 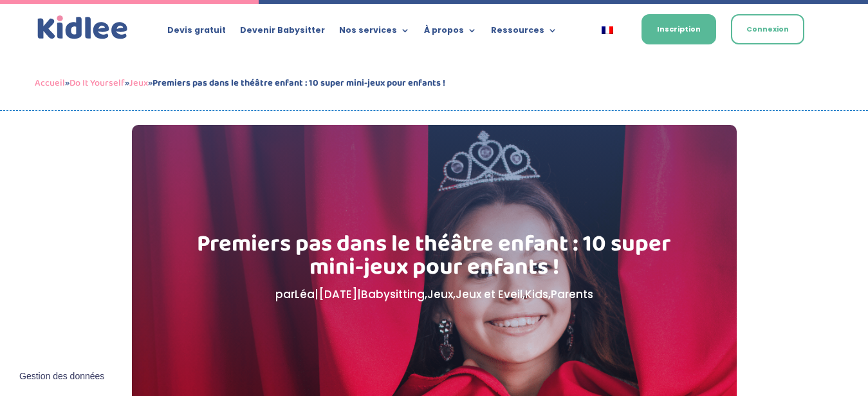 What do you see at coordinates (440, 294) in the screenshot?
I see `a: Jeux` at bounding box center [440, 294].